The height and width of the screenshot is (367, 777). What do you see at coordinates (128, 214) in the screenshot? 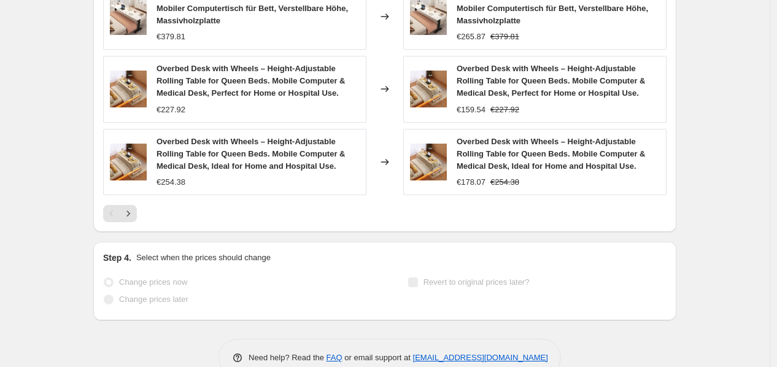
I see `button: Next` at bounding box center [128, 214].